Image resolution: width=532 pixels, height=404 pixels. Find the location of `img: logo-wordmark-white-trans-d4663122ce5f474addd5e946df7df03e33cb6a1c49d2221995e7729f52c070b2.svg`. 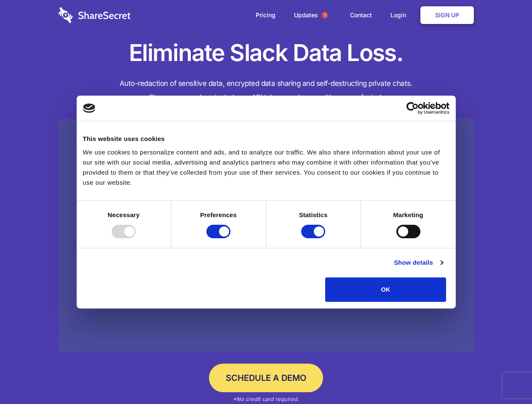

img: logo-wordmark-white-trans-d4663122ce5f474addd5e946df7df03e33cb6a1c49d2221995e7729f52c070b2.svg is located at coordinates (95, 15).